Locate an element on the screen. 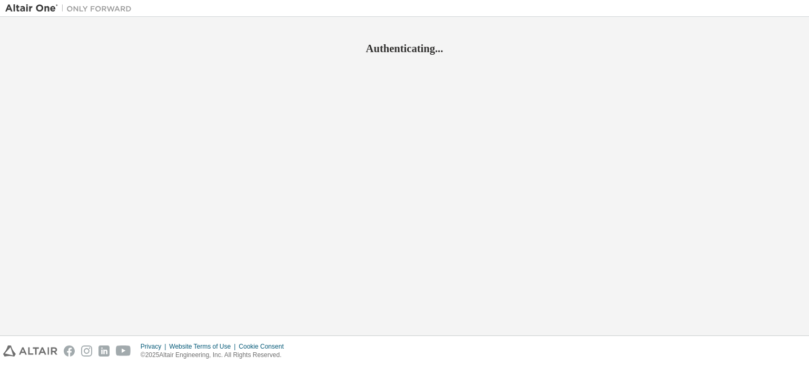  div: Cookie Consent is located at coordinates (264, 347).